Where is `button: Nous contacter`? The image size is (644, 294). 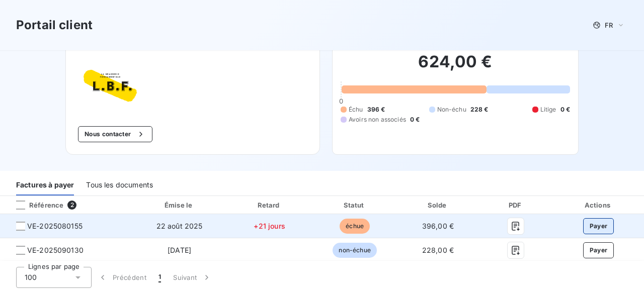
button: Nous contacter is located at coordinates (115, 134).